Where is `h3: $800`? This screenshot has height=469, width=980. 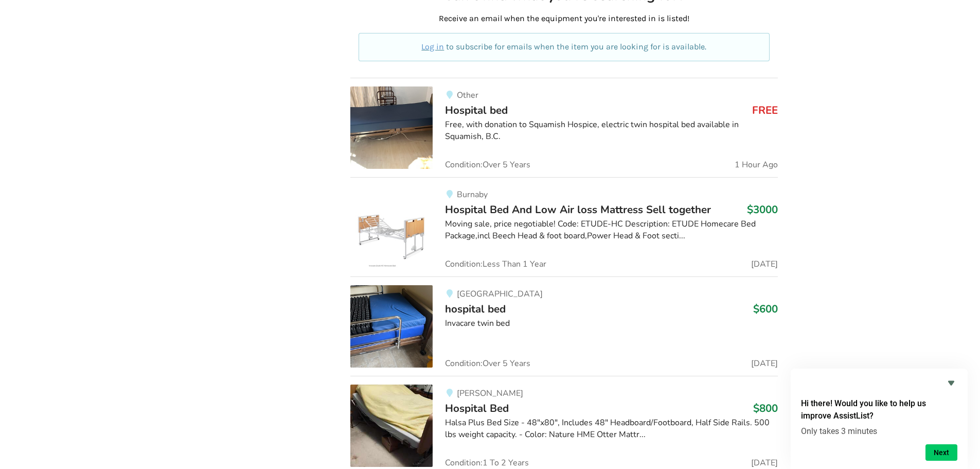 h3: $800 is located at coordinates (765, 408).